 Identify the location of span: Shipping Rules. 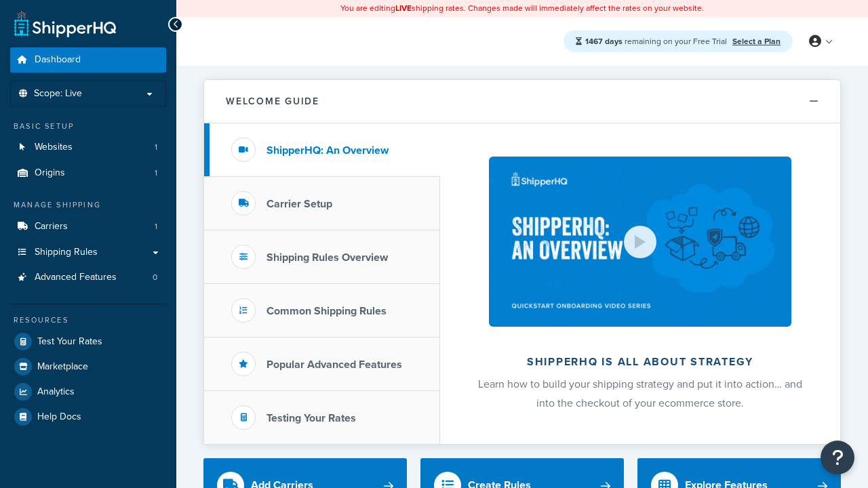
(66, 252).